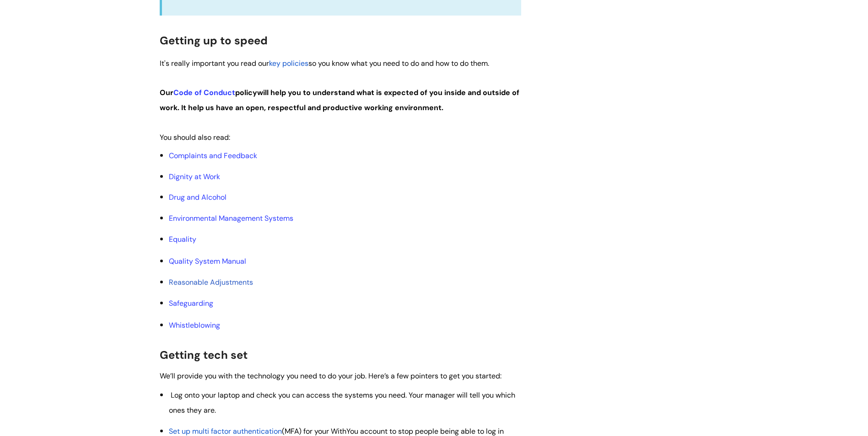  What do you see at coordinates (195, 325) in the screenshot?
I see `a: Whistleblowing` at bounding box center [195, 325].